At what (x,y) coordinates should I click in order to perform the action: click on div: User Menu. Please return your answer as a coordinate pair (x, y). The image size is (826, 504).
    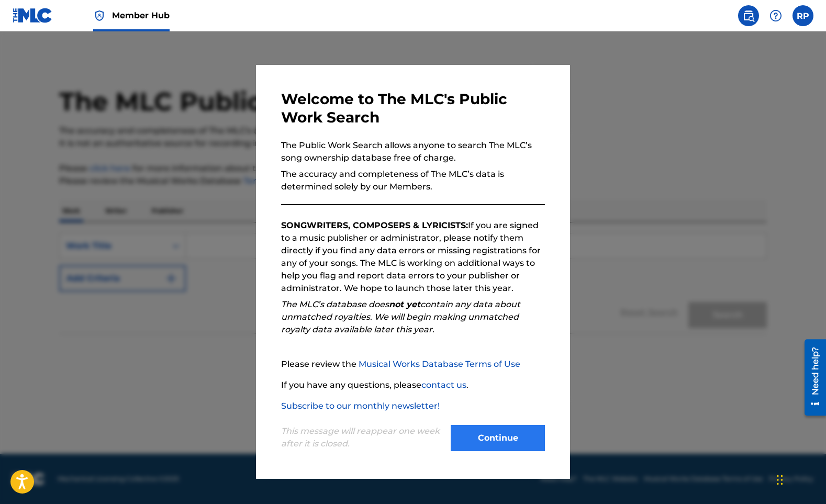
    Looking at the image, I should click on (803, 16).